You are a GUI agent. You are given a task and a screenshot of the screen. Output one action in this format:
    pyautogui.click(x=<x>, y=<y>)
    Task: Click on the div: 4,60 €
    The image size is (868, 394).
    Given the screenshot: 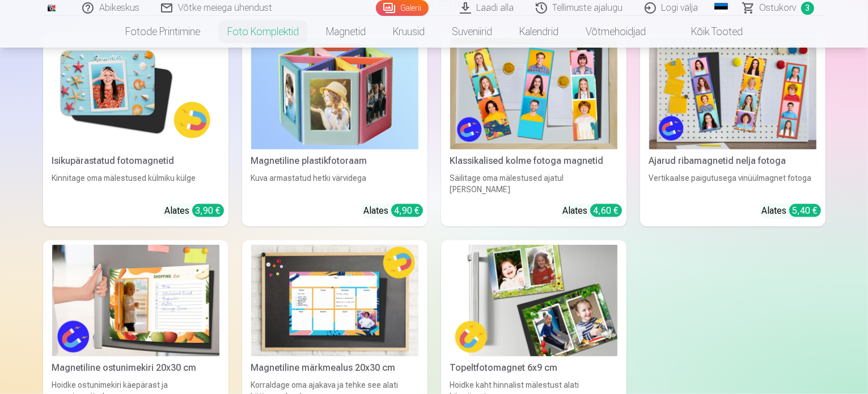 What is the action you would take?
    pyautogui.click(x=606, y=210)
    